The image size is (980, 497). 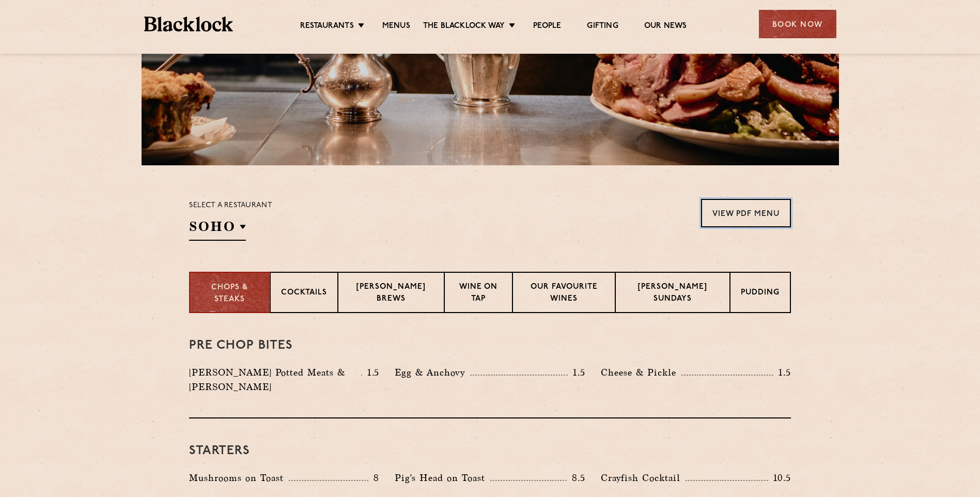 What do you see at coordinates (641, 373) in the screenshot?
I see `p: Cheese & Pickle` at bounding box center [641, 373].